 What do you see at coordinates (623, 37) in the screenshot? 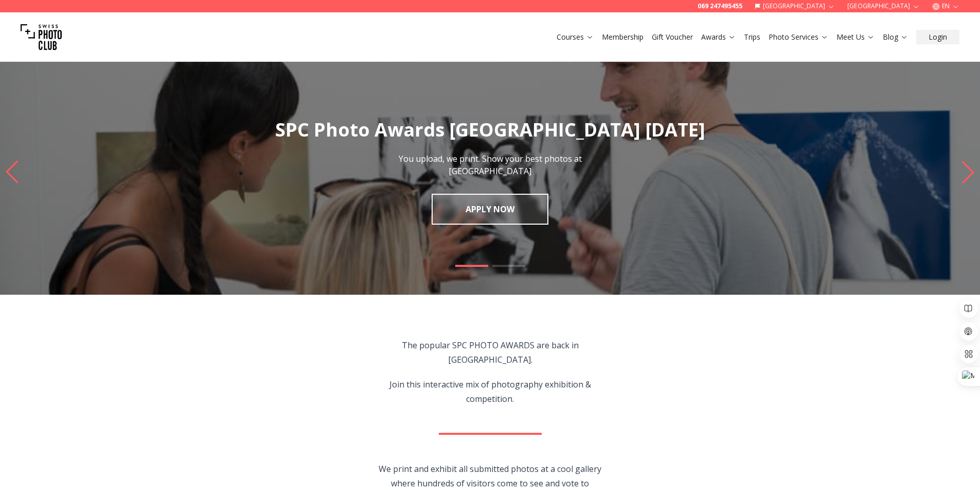
I see `a: Membership` at bounding box center [623, 37].